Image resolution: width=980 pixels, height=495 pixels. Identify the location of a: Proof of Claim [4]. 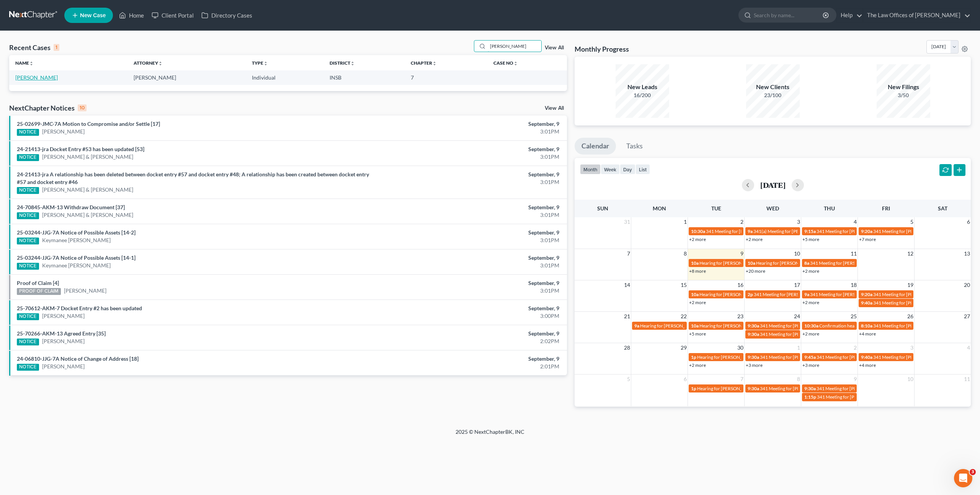
(38, 282).